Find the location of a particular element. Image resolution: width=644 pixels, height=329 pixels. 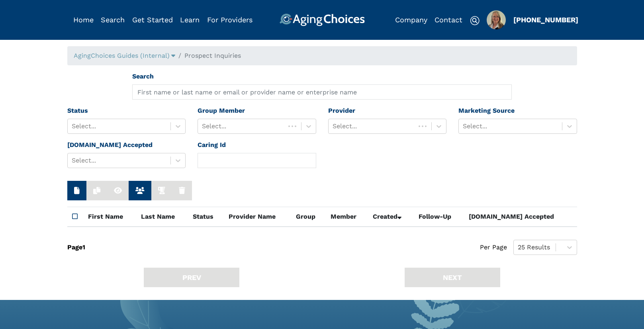

label: Search is located at coordinates (143, 76).